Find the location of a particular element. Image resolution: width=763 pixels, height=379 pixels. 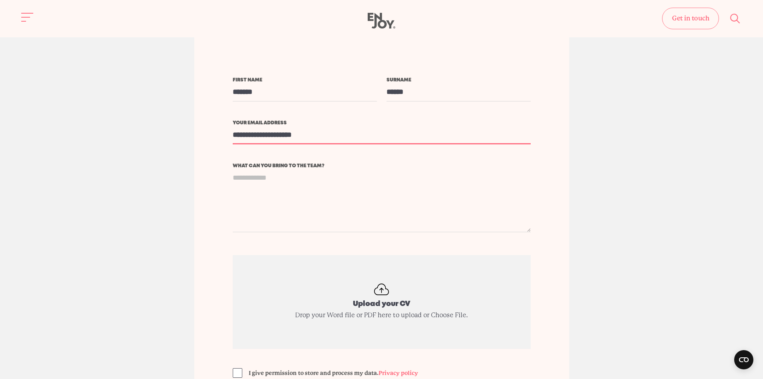

label: Your email address is located at coordinates (382, 123).